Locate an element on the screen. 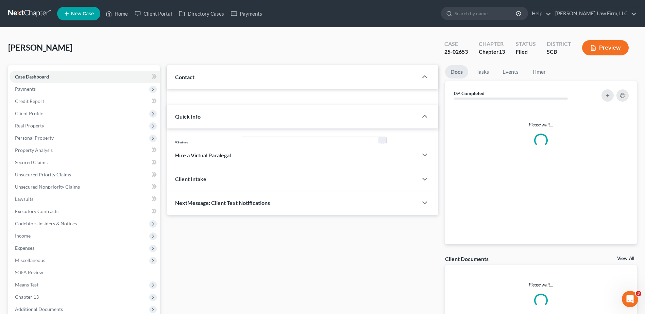  span: SOFA Review is located at coordinates (29, 272).